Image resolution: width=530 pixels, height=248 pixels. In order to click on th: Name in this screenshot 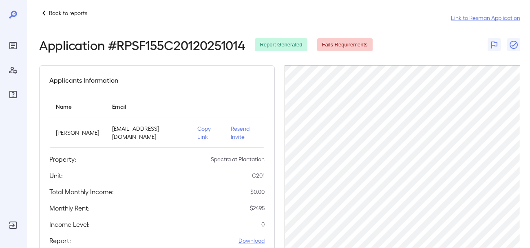, I will do `click(77, 106)`.